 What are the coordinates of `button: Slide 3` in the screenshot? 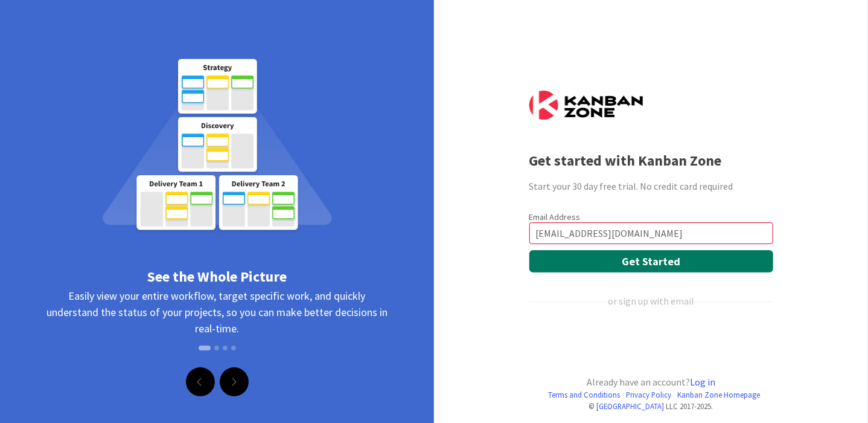 It's located at (226, 348).